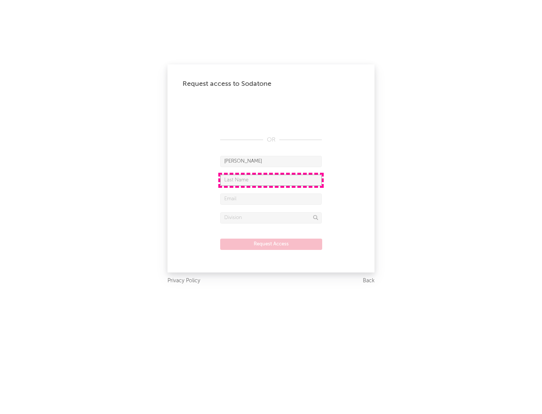 The image size is (542, 414). I want to click on div: OR, so click(271, 140).